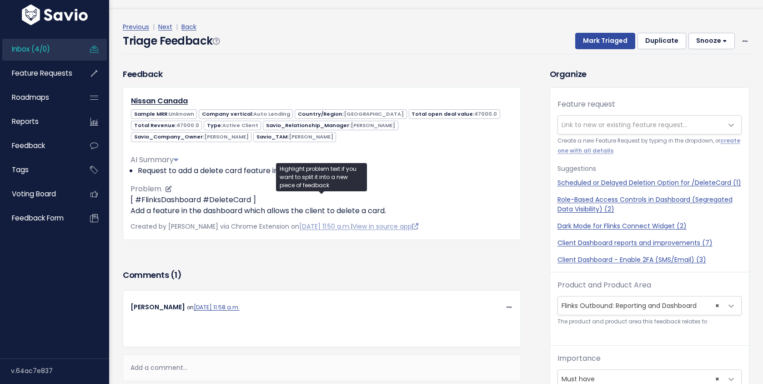  I want to click on a: Voting Board, so click(39, 194).